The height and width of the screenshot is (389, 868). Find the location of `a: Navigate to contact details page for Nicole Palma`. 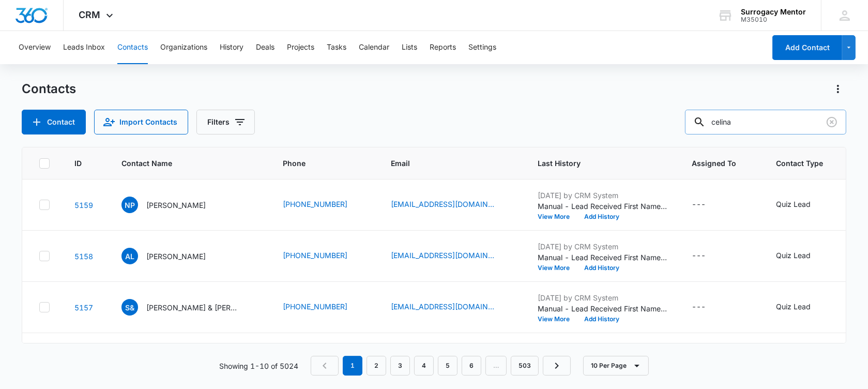

a: Navigate to contact details page for Nicole Palma is located at coordinates (84, 205).